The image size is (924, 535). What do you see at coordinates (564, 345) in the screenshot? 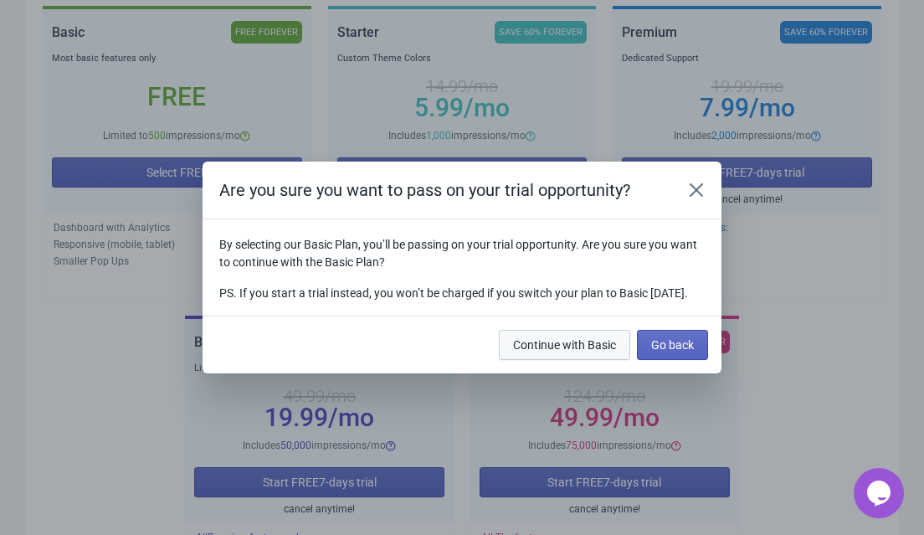
I see `button: Continue with Basic` at bounding box center [564, 345].